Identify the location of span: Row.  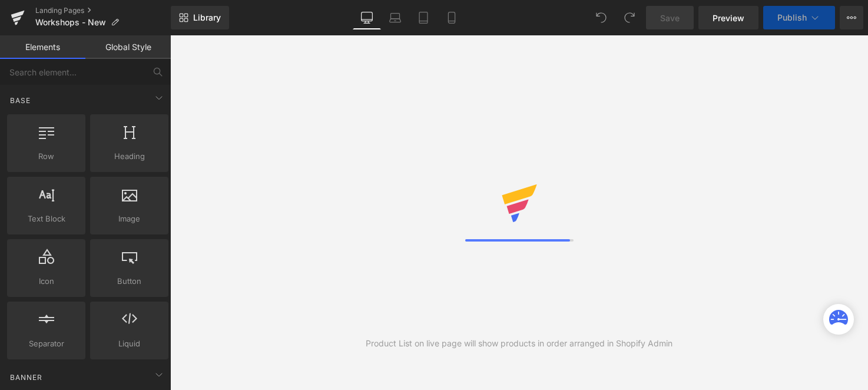
(46, 156).